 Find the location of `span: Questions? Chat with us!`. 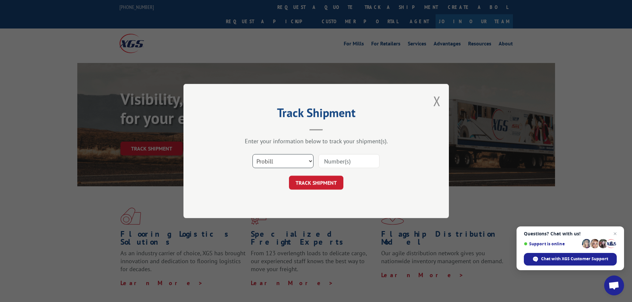

span: Questions? Chat with us! is located at coordinates (571, 234).